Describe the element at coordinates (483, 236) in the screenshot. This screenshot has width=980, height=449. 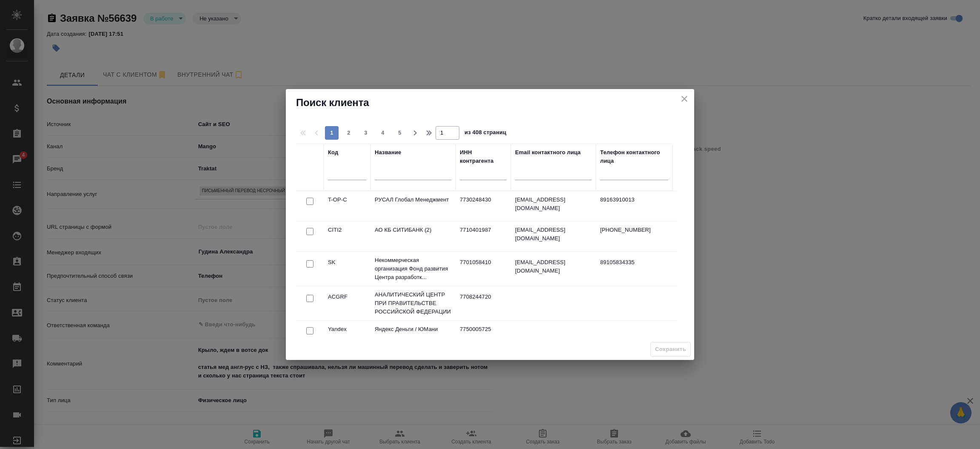
I see `td: 7710401987` at that location.